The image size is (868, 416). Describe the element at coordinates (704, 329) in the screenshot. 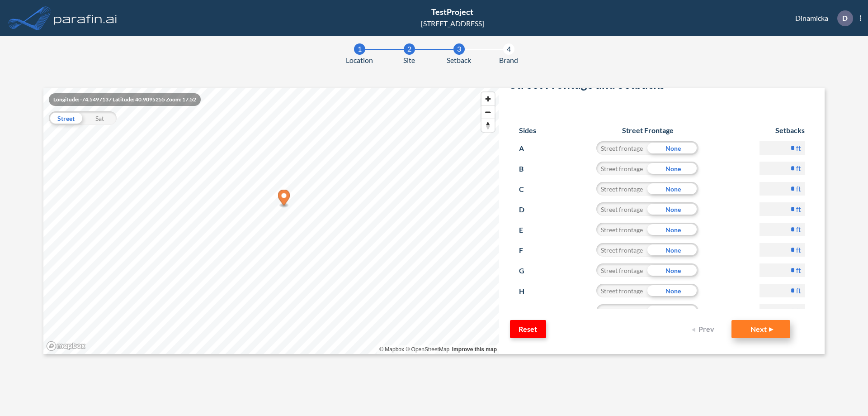

I see `button: Prev` at that location.